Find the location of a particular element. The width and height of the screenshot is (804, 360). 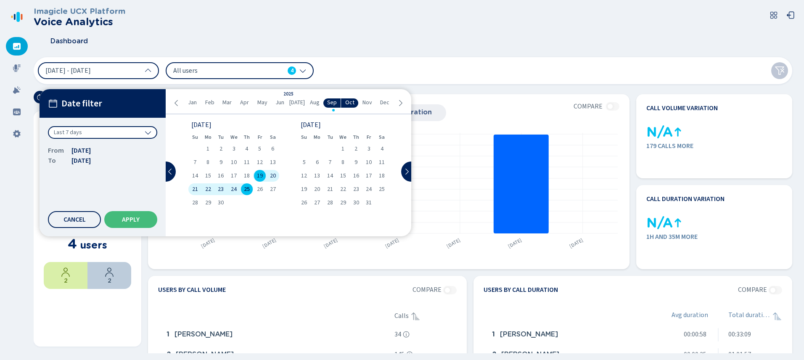

span: 19 is located at coordinates (260, 176).